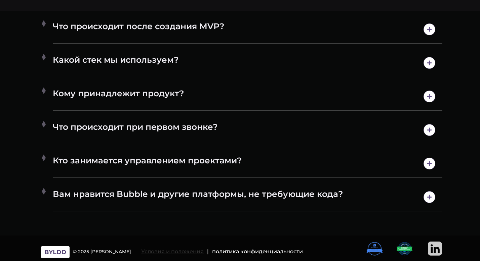 The image size is (480, 261). What do you see at coordinates (116, 60) in the screenshot?
I see `font: Какой стек мы используем?` at bounding box center [116, 60].